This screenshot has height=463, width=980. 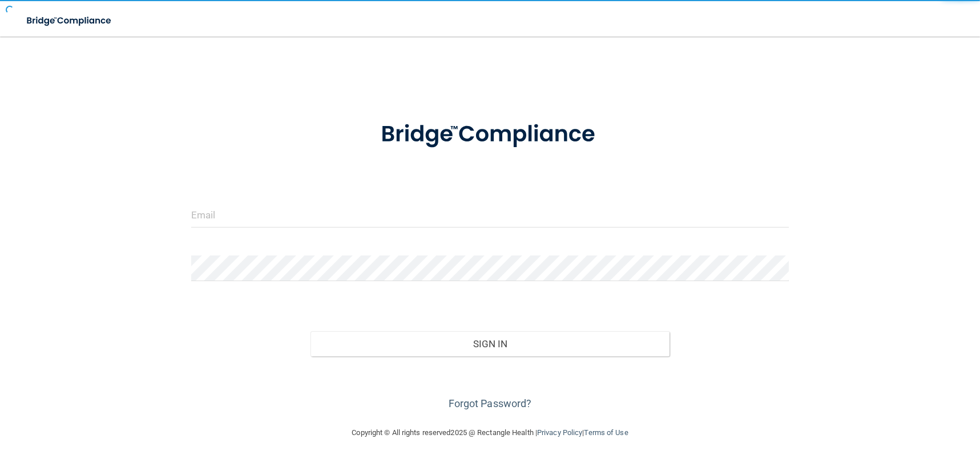 I want to click on input: Email, so click(x=490, y=215).